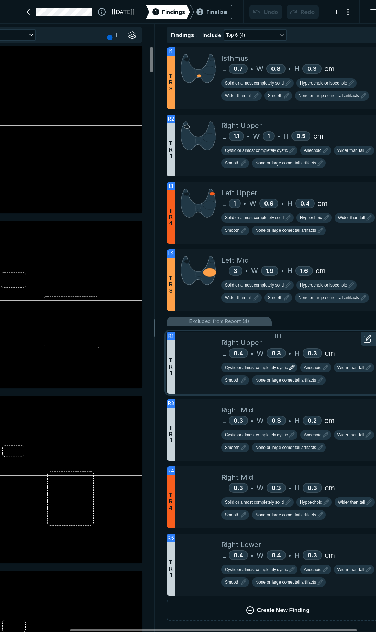 Image resolution: width=376 pixels, height=632 pixels. I want to click on button: Undo, so click(266, 12).